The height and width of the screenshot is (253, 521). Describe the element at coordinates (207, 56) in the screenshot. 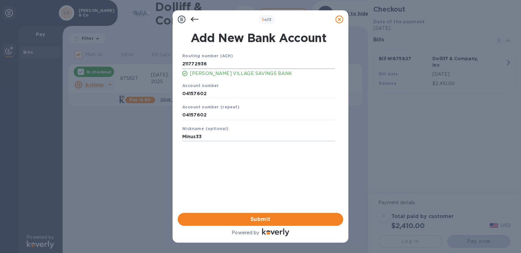

I see `b: Routing number (ACH)` at that location.